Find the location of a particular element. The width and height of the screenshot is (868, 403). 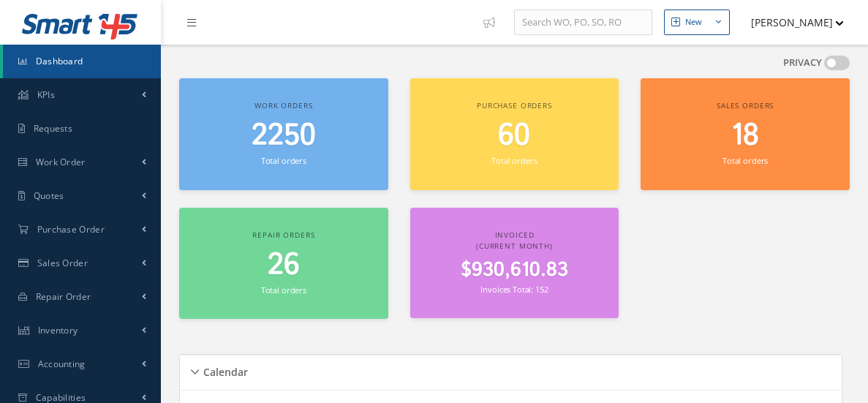

span: Purchase Order is located at coordinates (71, 229).